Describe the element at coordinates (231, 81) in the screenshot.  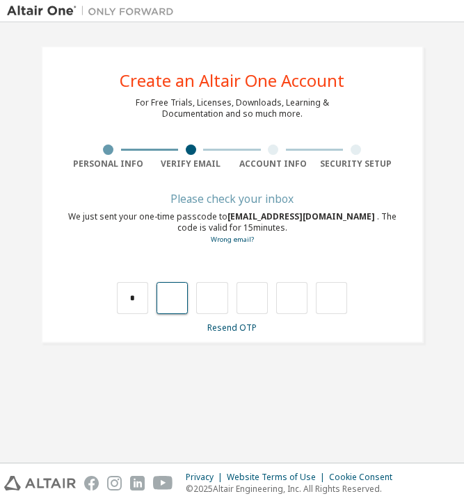
I see `div: Create an Altair One Account` at that location.